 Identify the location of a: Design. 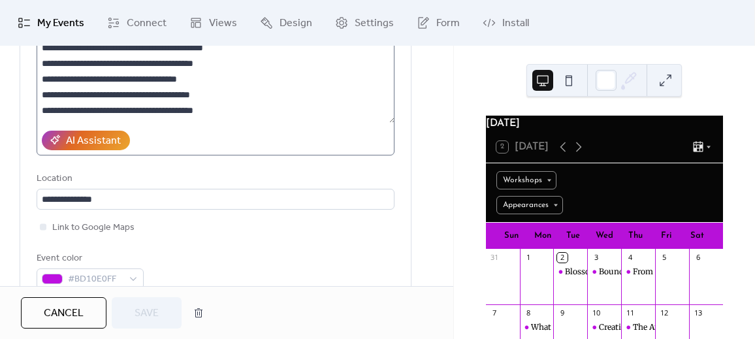
(286, 23).